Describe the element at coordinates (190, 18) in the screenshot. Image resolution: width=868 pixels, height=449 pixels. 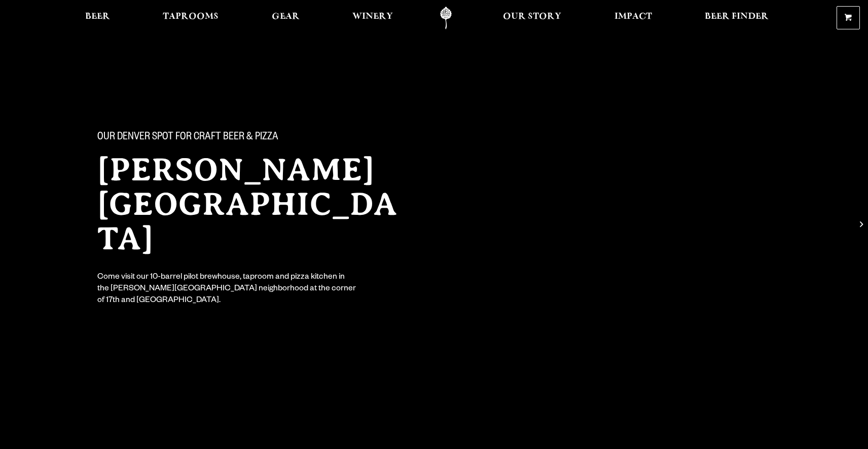
I see `a: Taprooms` at that location.